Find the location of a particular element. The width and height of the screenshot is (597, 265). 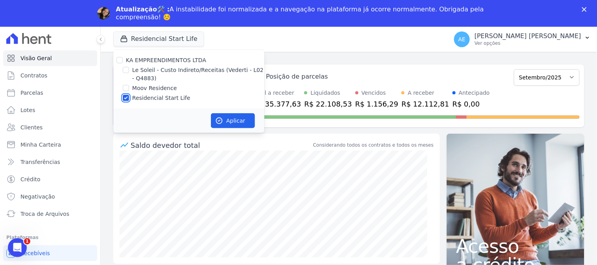

span: Visão Geral is located at coordinates (36, 58).